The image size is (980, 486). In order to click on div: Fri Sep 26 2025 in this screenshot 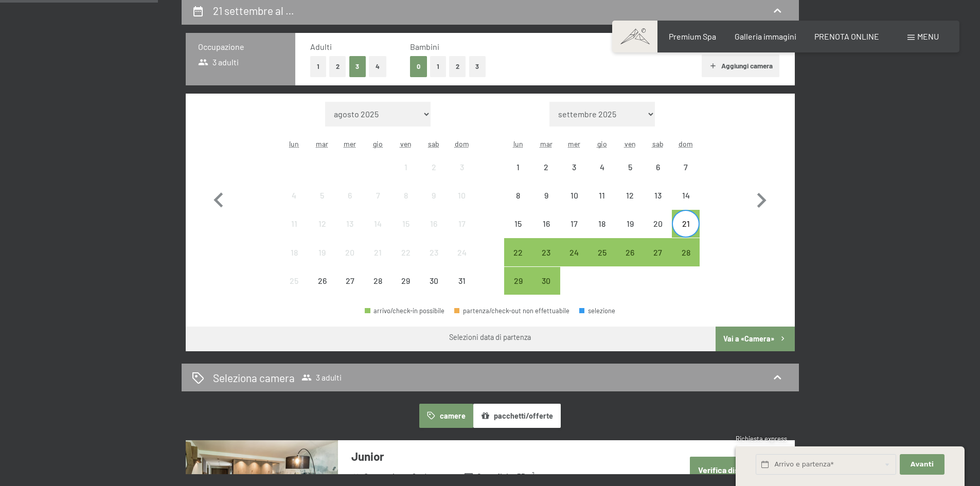, I will do `click(630, 252)`.